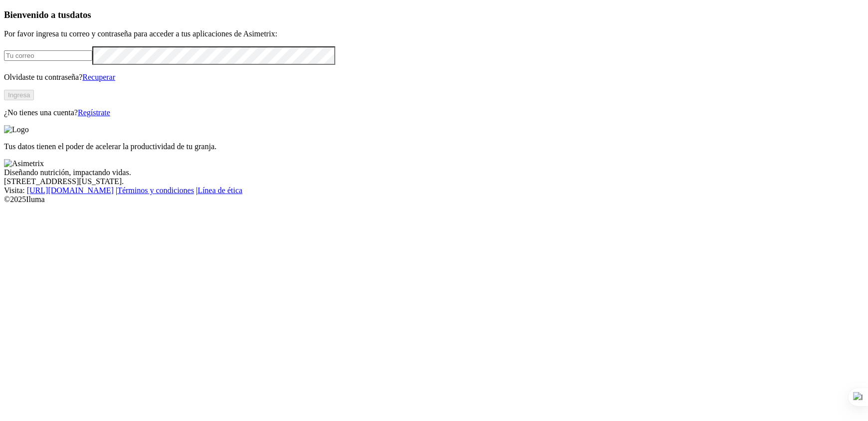 Image resolution: width=868 pixels, height=421 pixels. I want to click on div: © 2025 Iluma, so click(434, 199).